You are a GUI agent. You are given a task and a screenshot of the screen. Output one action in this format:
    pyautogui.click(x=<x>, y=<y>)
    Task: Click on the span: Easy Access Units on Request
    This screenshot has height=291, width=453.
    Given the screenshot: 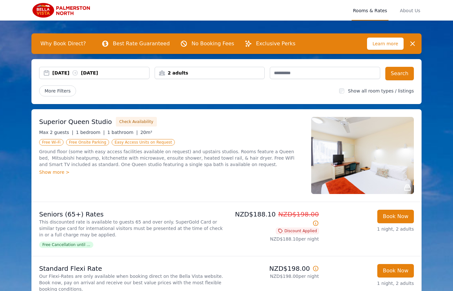 What is the action you would take?
    pyautogui.click(x=143, y=142)
    